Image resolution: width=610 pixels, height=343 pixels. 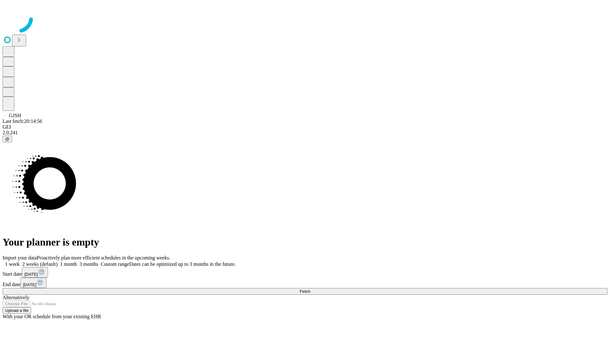 I want to click on button: Upload a file, so click(x=17, y=311).